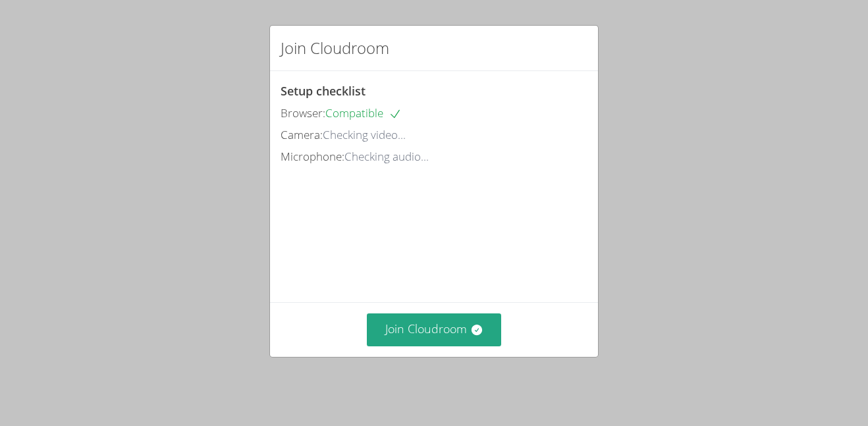 The width and height of the screenshot is (868, 426). I want to click on span: Checking audio..., so click(387, 156).